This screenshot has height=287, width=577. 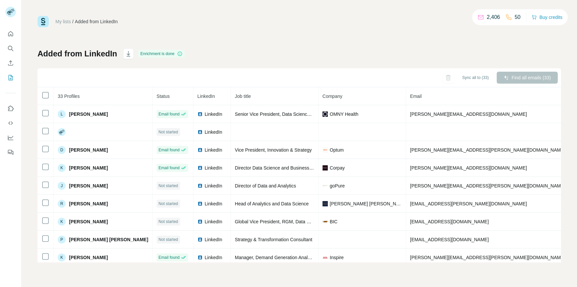 What do you see at coordinates (62, 239) in the screenshot?
I see `div: P` at bounding box center [62, 239].